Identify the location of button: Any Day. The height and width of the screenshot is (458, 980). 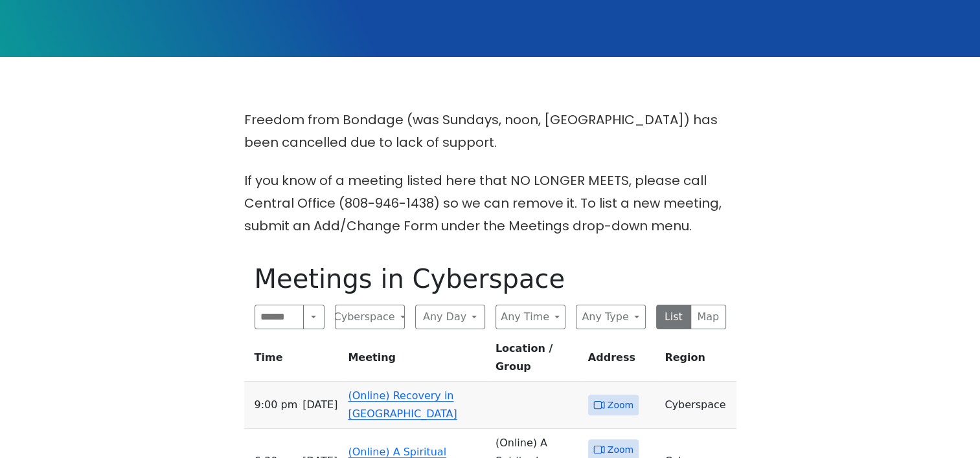
(450, 317).